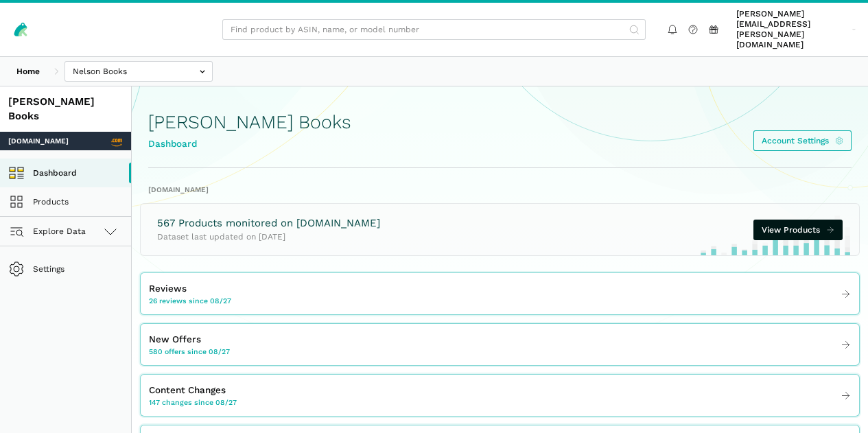  Describe the element at coordinates (187, 390) in the screenshot. I see `span: Content Changes` at that location.